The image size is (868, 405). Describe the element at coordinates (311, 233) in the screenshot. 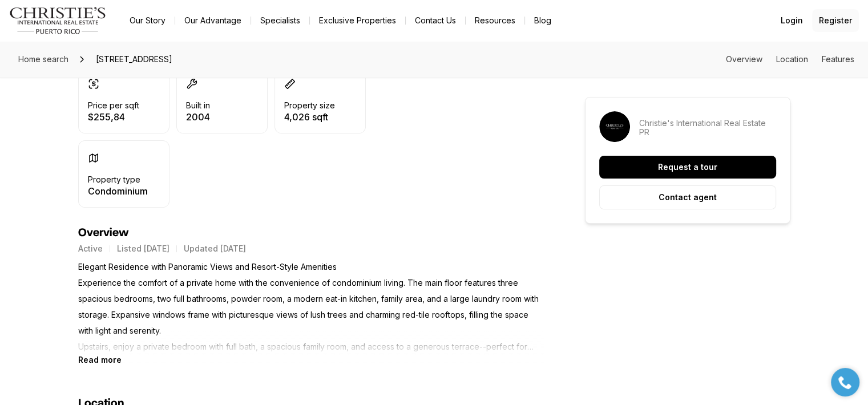

I see `h4: Overview` at that location.